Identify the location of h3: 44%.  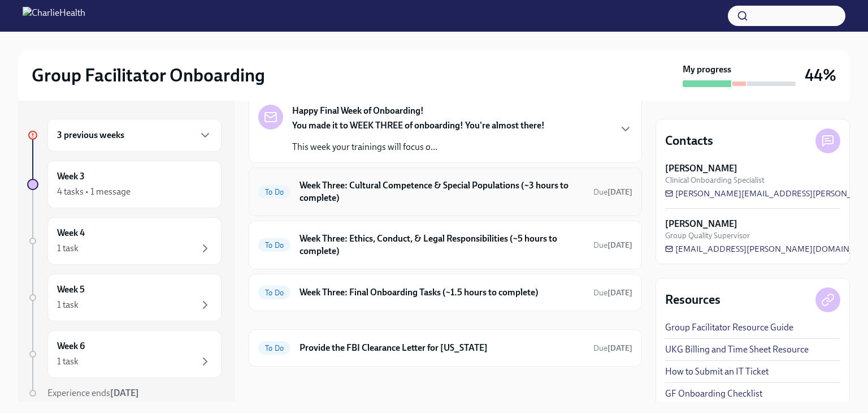
(820, 75).